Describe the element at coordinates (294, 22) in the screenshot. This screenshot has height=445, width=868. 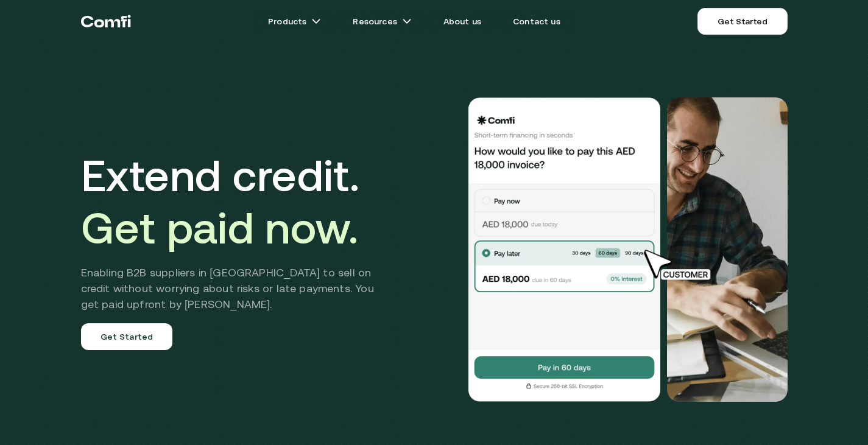
I see `a: Productsarrow icons` at that location.